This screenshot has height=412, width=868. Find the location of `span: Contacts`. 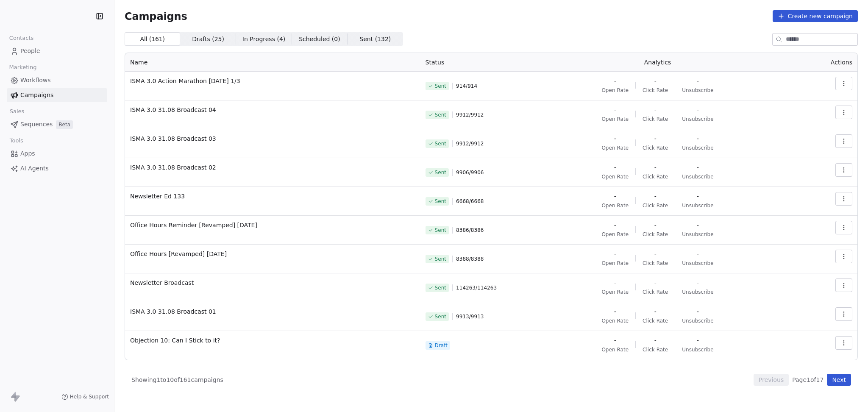

span: Contacts is located at coordinates (21, 38).